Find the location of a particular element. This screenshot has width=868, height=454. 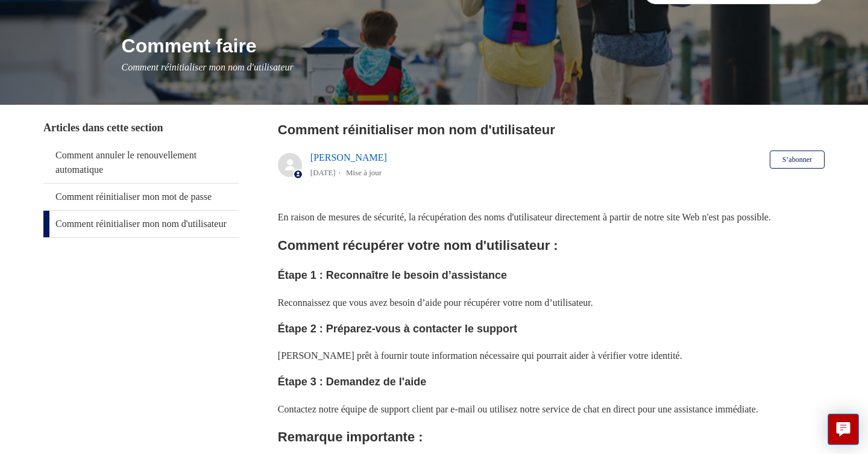

h2: Comment récupérer votre nom d'utilisateur : is located at coordinates (551, 245).